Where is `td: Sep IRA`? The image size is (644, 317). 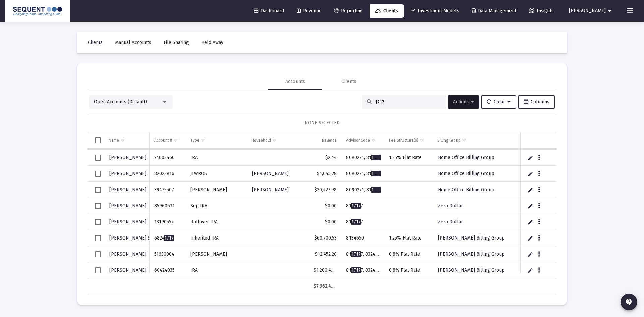 td: Sep IRA is located at coordinates (216, 206).